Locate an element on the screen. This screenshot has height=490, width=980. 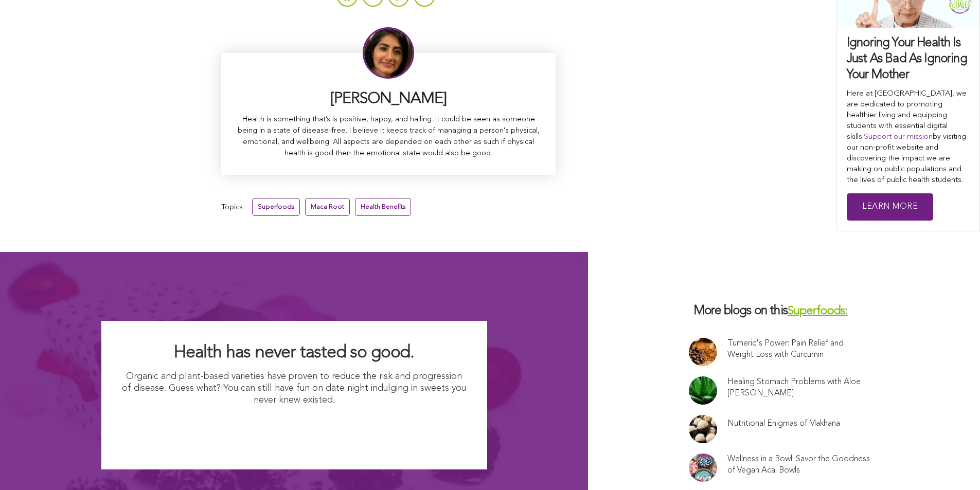
a: Superfoods: is located at coordinates (817, 311).